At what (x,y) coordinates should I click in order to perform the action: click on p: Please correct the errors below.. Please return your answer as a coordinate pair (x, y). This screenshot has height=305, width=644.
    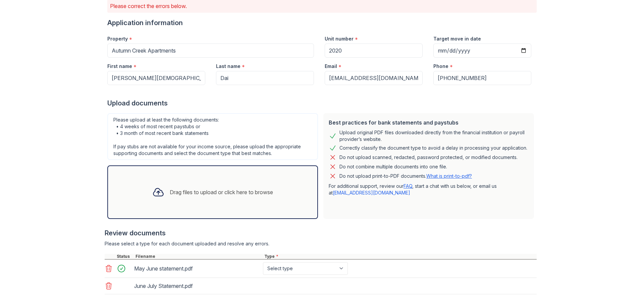
    Looking at the image, I should click on (322, 6).